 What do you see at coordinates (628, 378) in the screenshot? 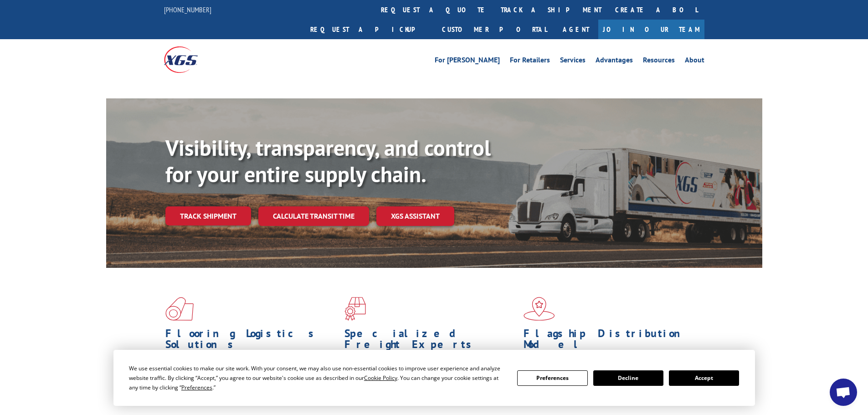
I see `button: Decline` at bounding box center [628, 378].